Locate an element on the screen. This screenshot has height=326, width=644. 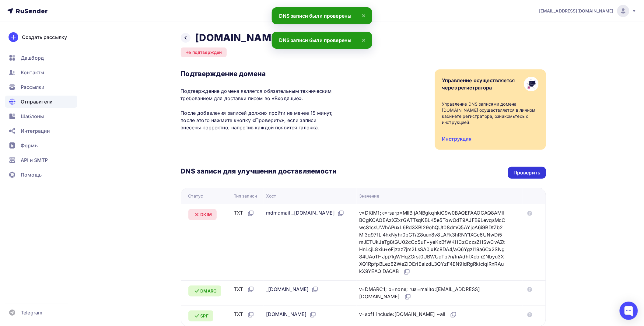
div: Создать рассылку is located at coordinates (44, 37).